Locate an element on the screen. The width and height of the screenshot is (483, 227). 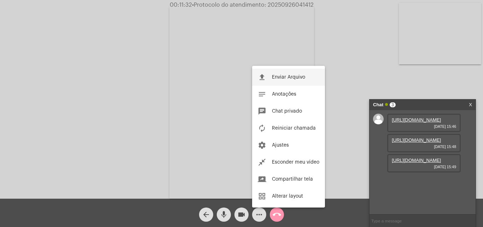
mat-icon: notes is located at coordinates (262, 94).